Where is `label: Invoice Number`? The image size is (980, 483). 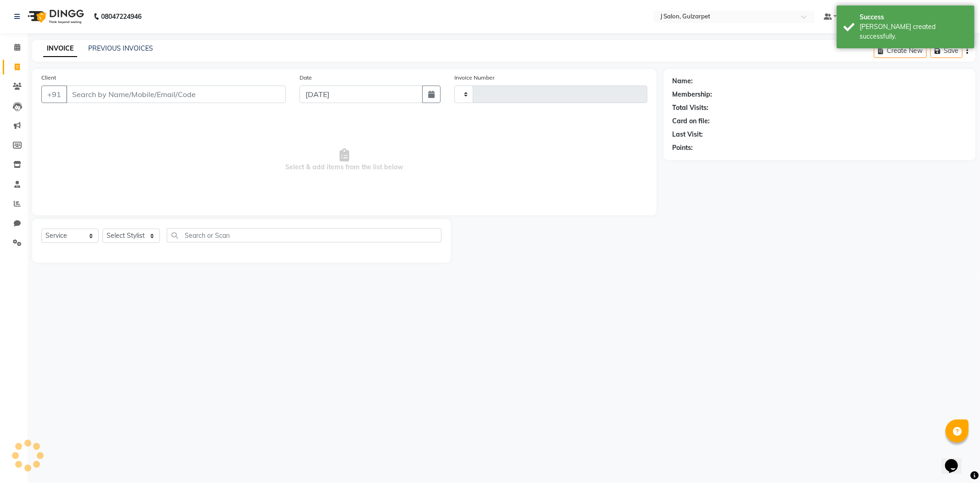 label: Invoice Number is located at coordinates (474, 78).